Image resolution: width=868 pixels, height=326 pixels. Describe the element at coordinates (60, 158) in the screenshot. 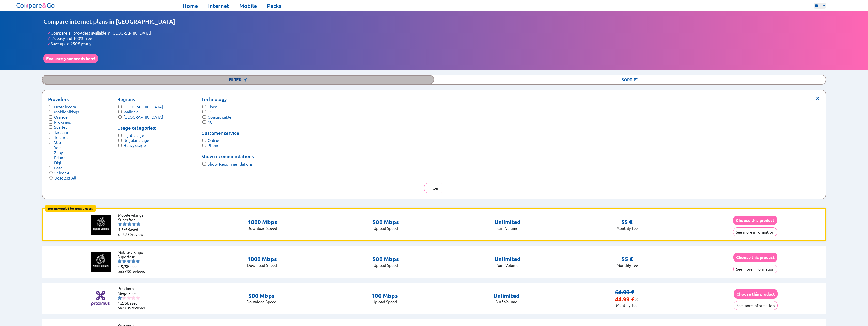

I see `label: Edpnet` at that location.